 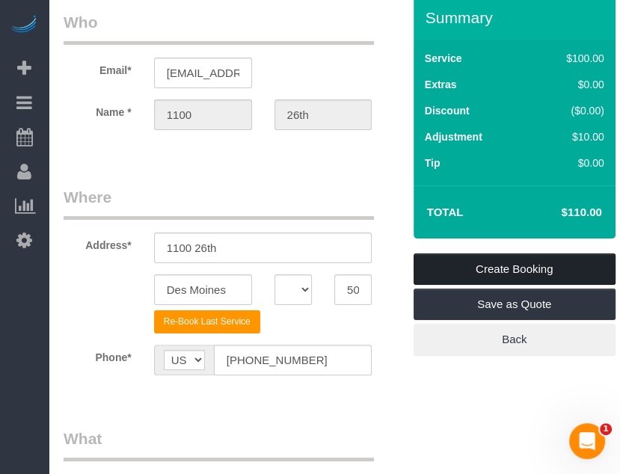 I want to click on span: 1, so click(x=605, y=429).